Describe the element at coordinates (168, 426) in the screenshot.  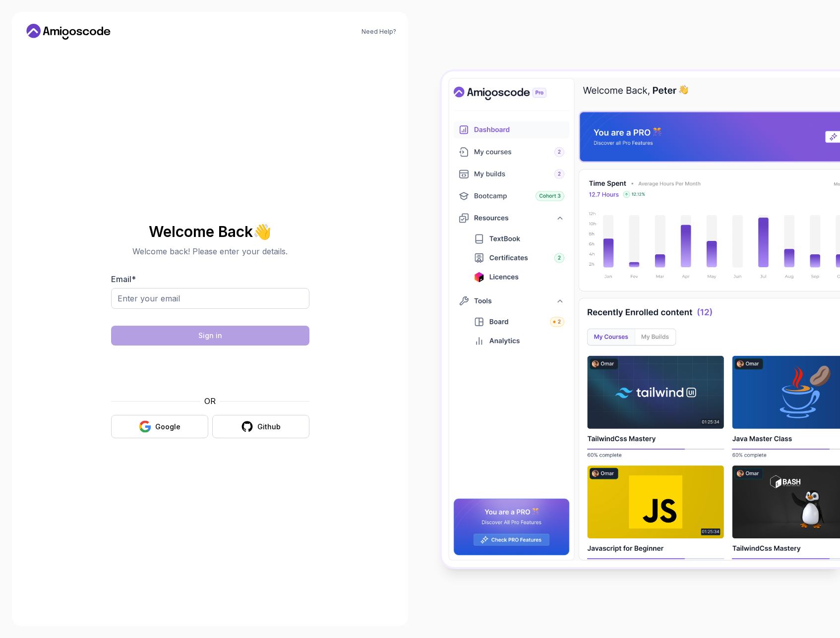
I see `div: Google` at that location.